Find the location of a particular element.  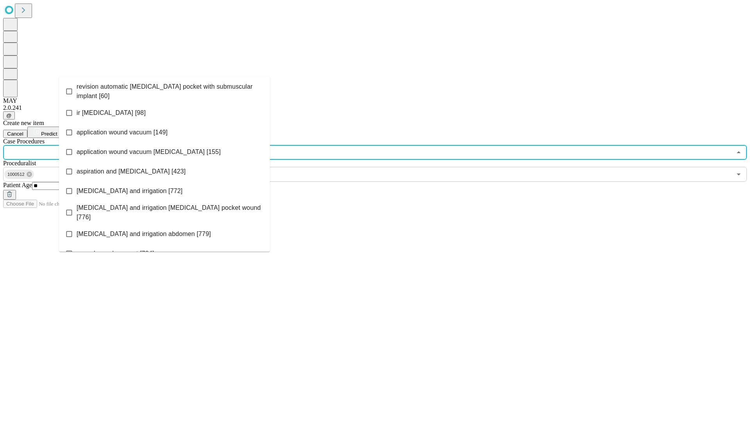

span: Predict is located at coordinates (49, 134).